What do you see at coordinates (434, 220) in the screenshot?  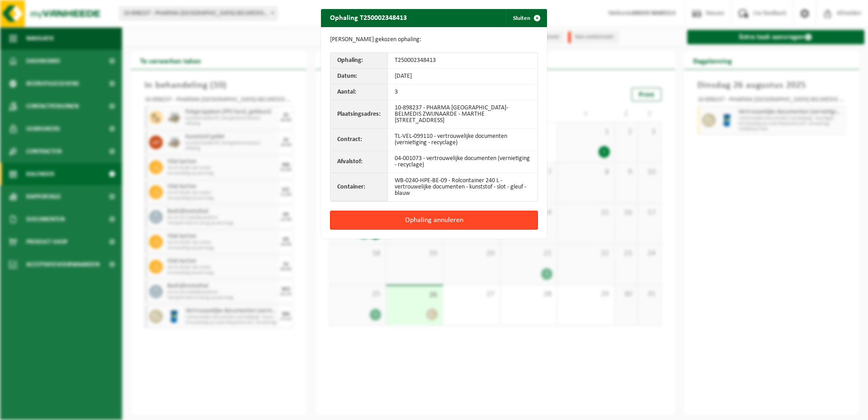 I see `button: Ophaling annuleren` at bounding box center [434, 220].